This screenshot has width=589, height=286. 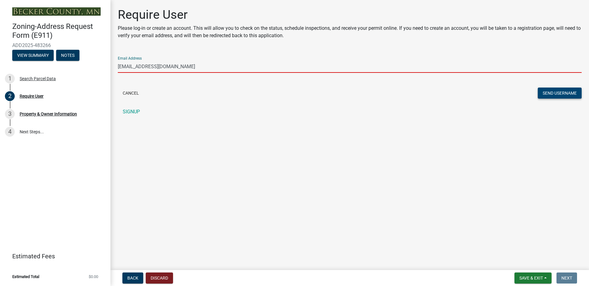 What do you see at coordinates (53, 256) in the screenshot?
I see `a: Estimated Fees` at bounding box center [53, 256].